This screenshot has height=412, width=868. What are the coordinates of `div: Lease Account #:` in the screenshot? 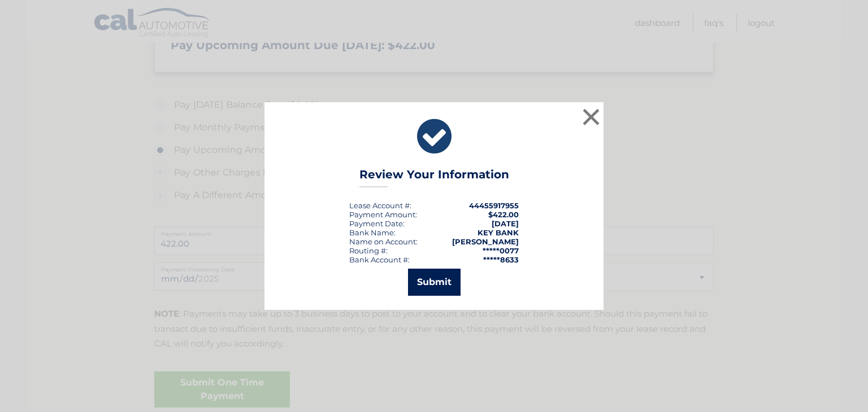 It's located at (380, 206).